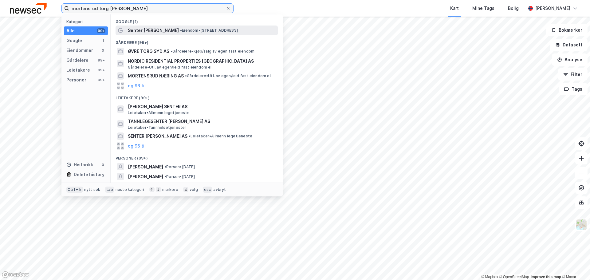 The height and width of the screenshot is (280, 590). I want to click on span: ØVRE TORG SYD AS, so click(148, 51).